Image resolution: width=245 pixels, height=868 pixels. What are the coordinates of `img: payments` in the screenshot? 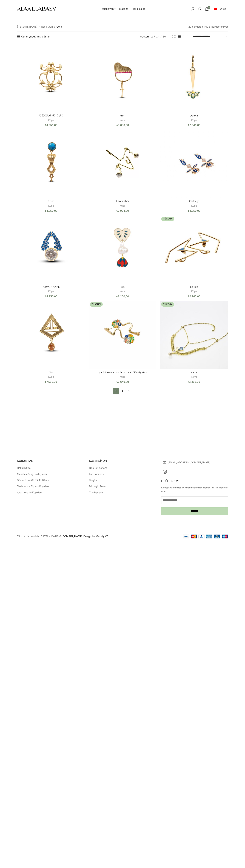 It's located at (205, 537).